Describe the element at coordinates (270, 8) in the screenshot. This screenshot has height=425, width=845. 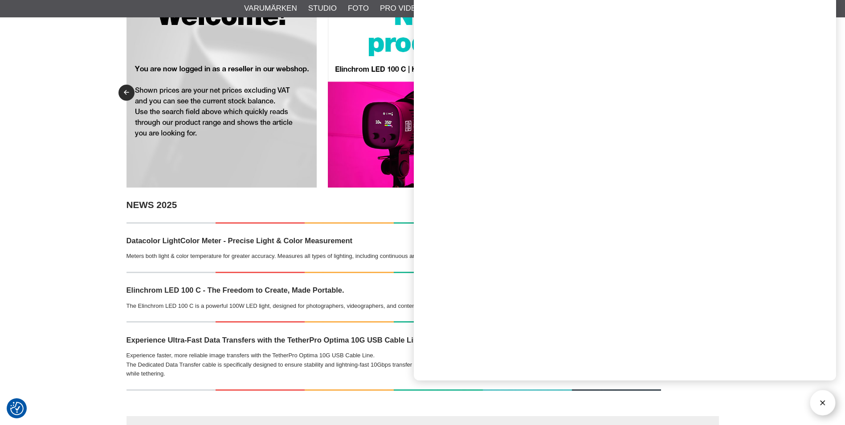
I see `a: Varumärken` at that location.